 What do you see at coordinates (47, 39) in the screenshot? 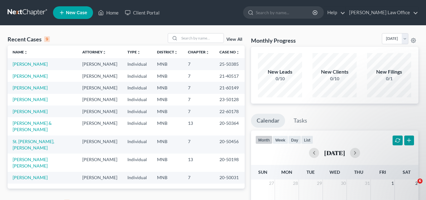
I see `div: 9` at bounding box center [47, 39].